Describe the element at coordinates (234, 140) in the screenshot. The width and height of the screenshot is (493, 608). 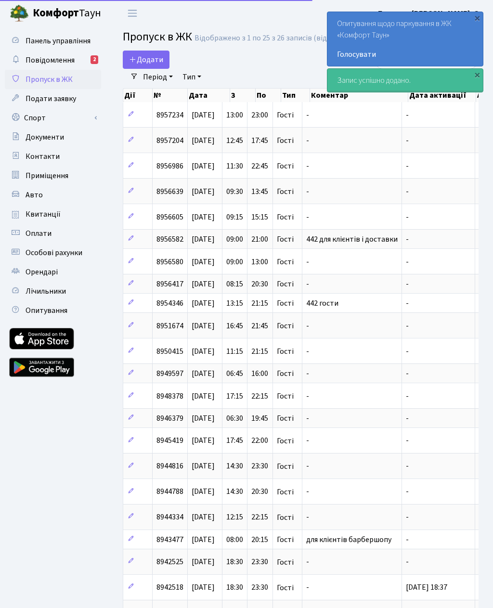
I see `span: 12:45` at that location.